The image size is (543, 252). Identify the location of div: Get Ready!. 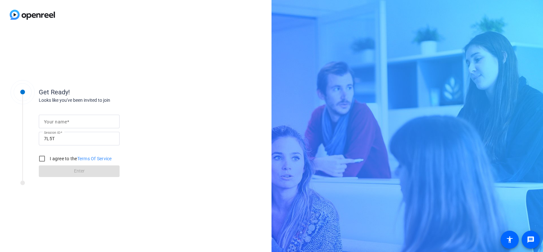
(103, 92).